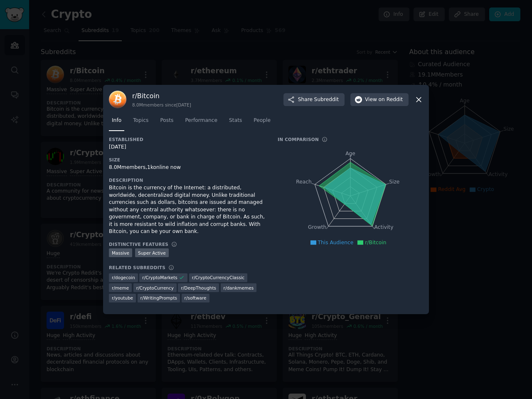  I want to click on span: Performance, so click(201, 121).